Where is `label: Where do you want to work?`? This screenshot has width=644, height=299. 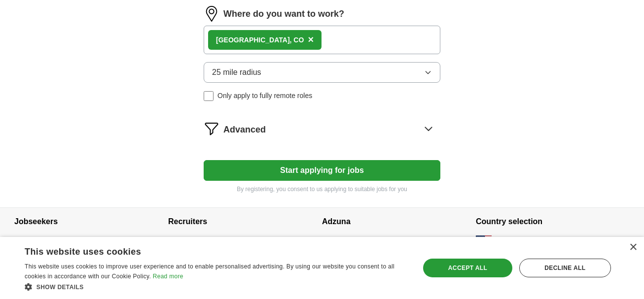 label: Where do you want to work? is located at coordinates (283, 14).